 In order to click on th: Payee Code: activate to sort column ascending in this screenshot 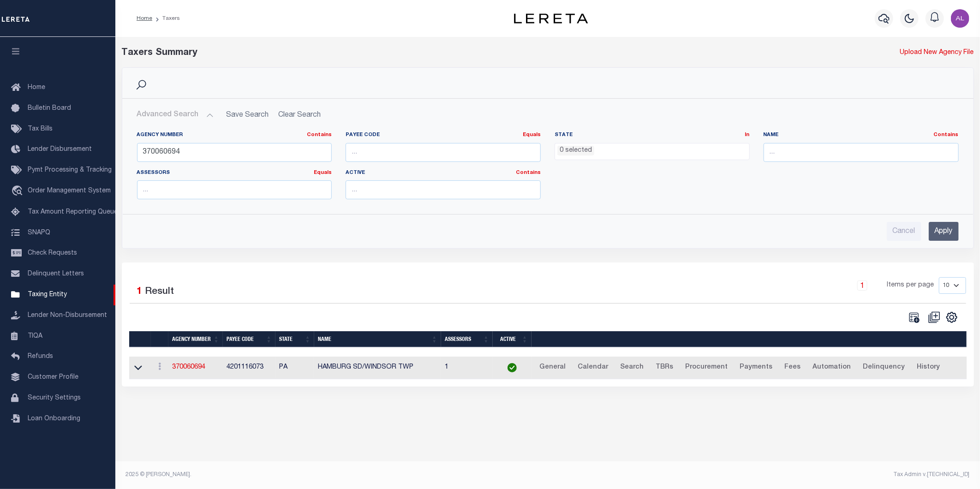, I will do `click(249, 339)`.